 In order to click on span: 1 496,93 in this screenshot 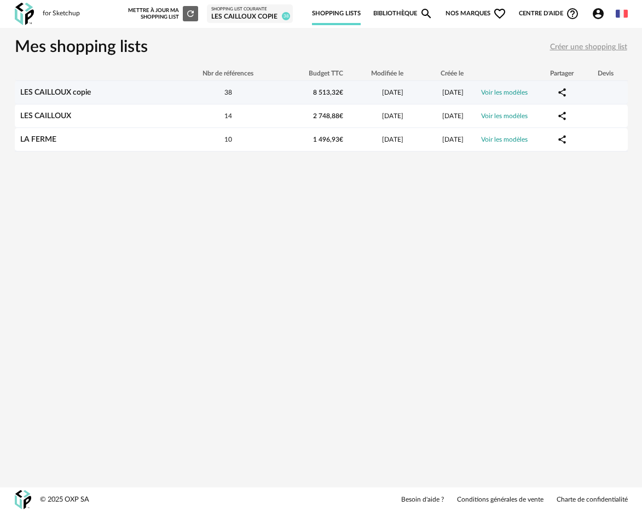, I will do `click(328, 140)`.